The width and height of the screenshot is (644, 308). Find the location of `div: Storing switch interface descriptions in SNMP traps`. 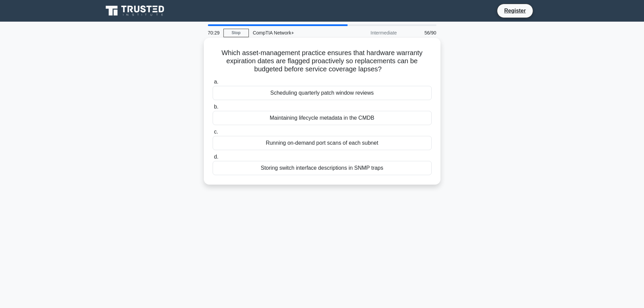

div: Storing switch interface descriptions in SNMP traps is located at coordinates (322, 168).